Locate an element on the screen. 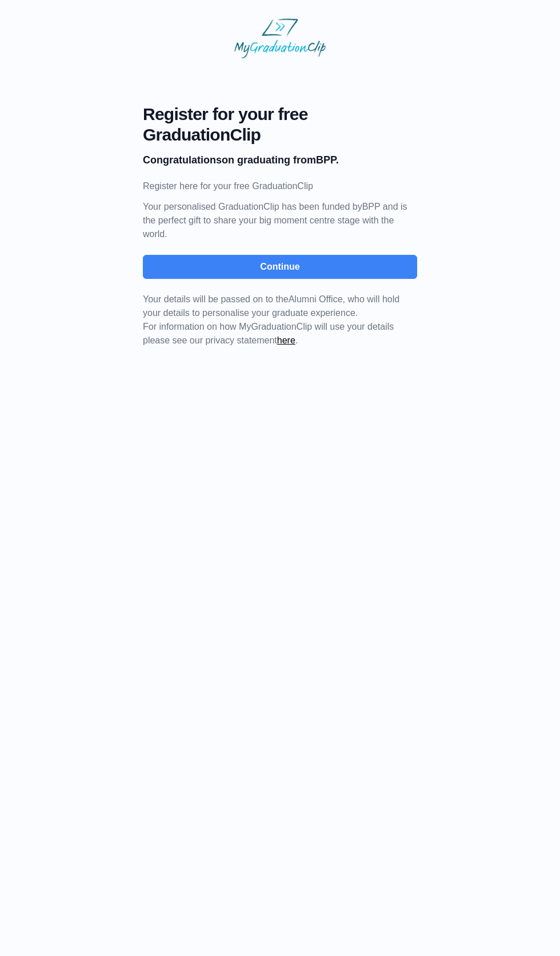  span: For information on how MyGraduationClip will use your details please see our privacy statement . is located at coordinates (271, 320).